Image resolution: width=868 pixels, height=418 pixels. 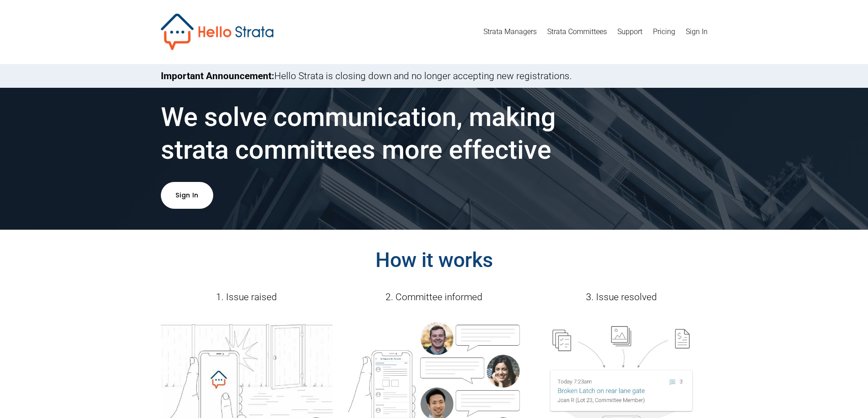 What do you see at coordinates (630, 32) in the screenshot?
I see `a: Support` at bounding box center [630, 32].